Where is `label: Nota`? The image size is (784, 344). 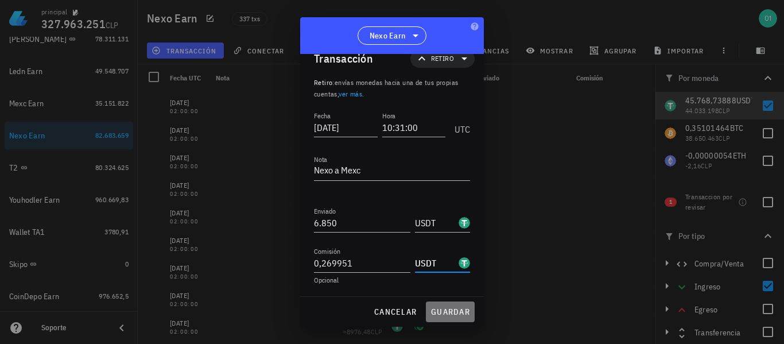
label: Nota is located at coordinates (320, 159).